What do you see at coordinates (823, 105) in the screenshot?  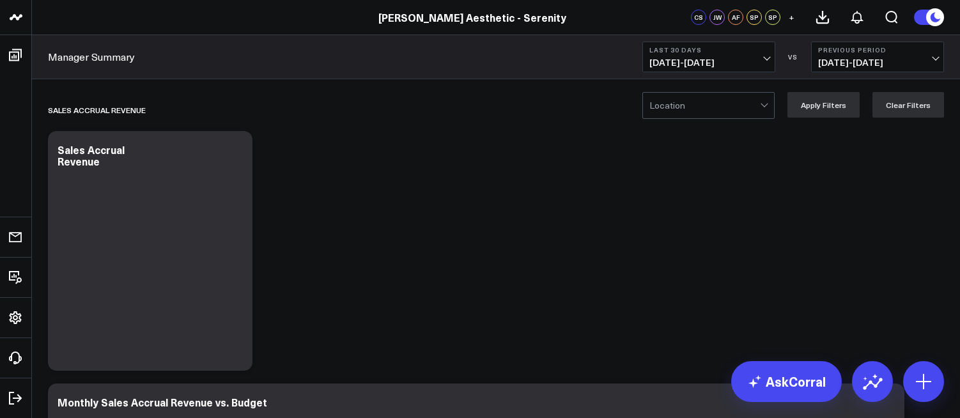 I see `button: Apply Filters` at bounding box center [823, 105].